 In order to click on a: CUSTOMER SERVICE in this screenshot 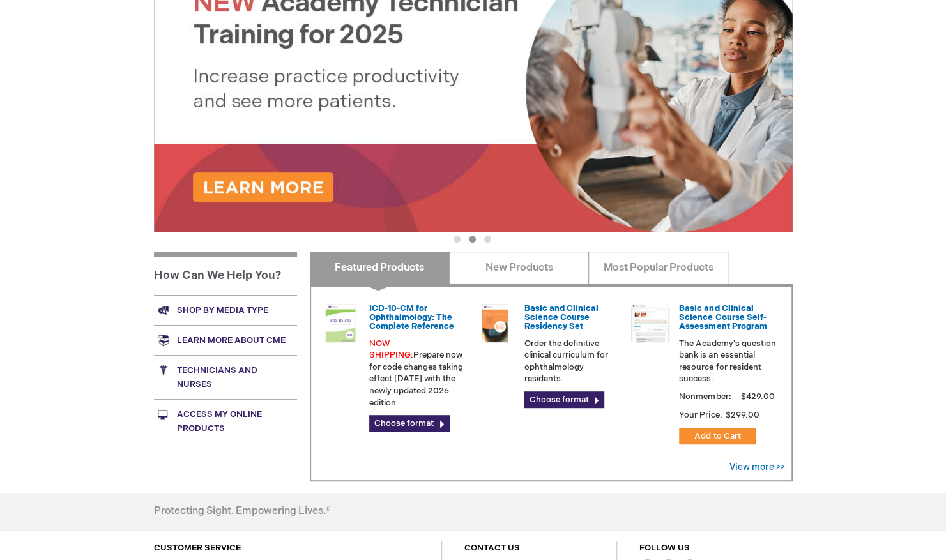, I will do `click(197, 548)`.